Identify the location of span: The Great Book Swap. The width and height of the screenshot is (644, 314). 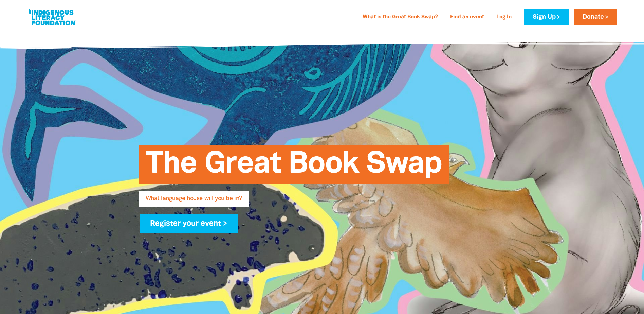
(294, 167).